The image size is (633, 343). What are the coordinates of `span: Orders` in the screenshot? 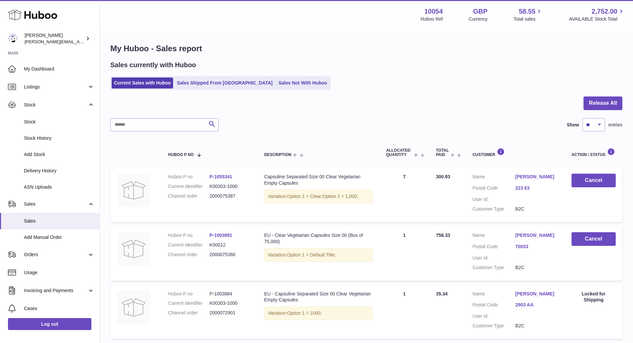 It's located at (55, 254).